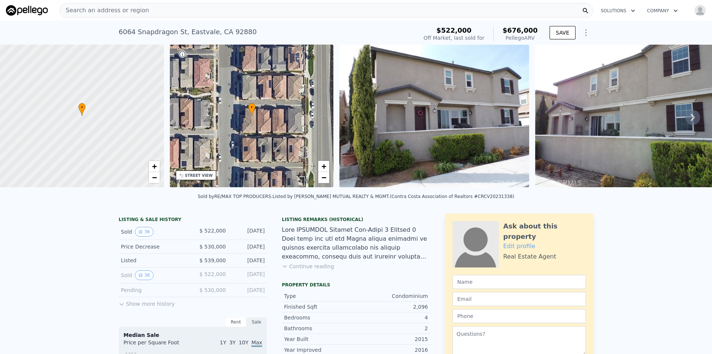  Describe the element at coordinates (392, 306) in the screenshot. I see `div: 2,096` at that location.